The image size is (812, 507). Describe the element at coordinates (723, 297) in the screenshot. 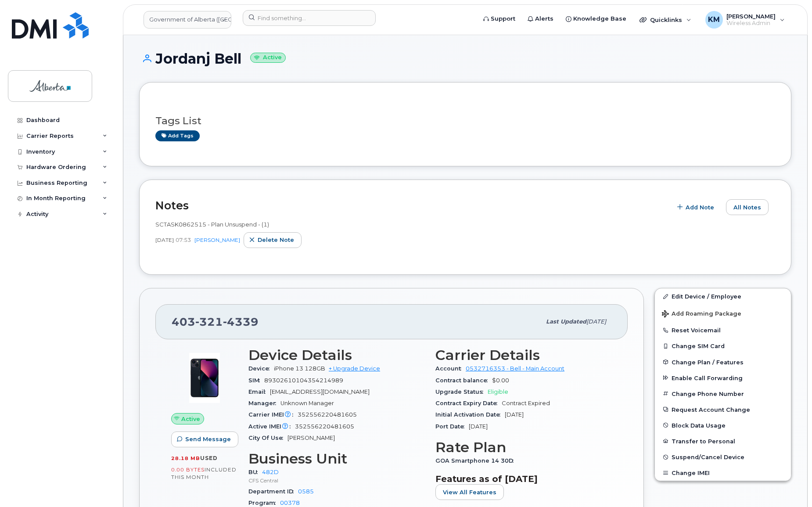

I see `a: Edit Device / Employee` at that location.